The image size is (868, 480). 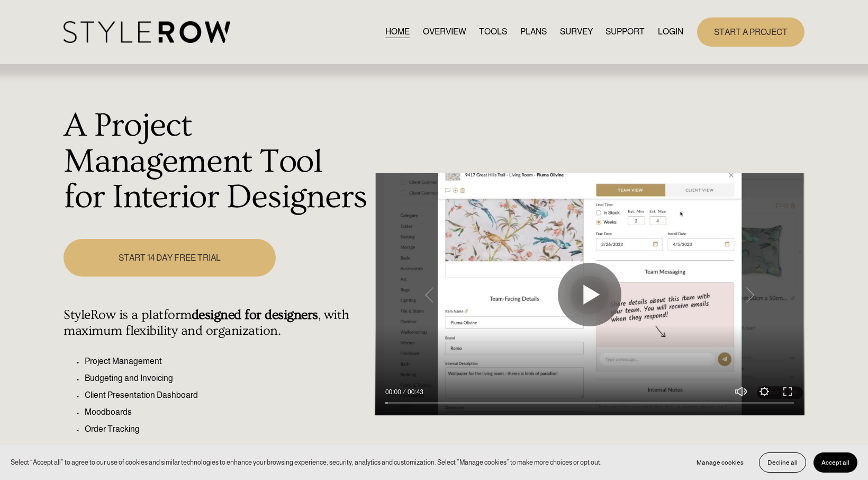 I want to click on p: Project Management, so click(x=226, y=361).